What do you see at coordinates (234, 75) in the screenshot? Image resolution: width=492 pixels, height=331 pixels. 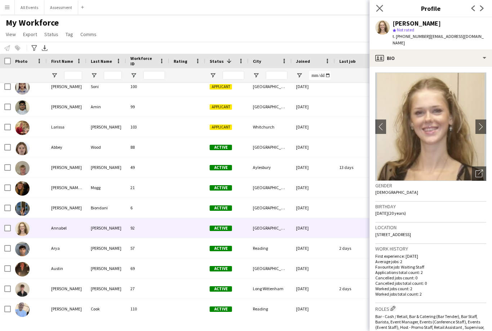 I see `input: Status Filter Input` at bounding box center [234, 75].